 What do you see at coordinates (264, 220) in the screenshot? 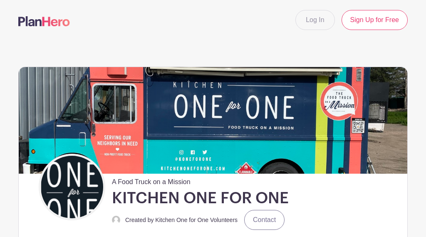
I see `a: Contact` at bounding box center [264, 220].